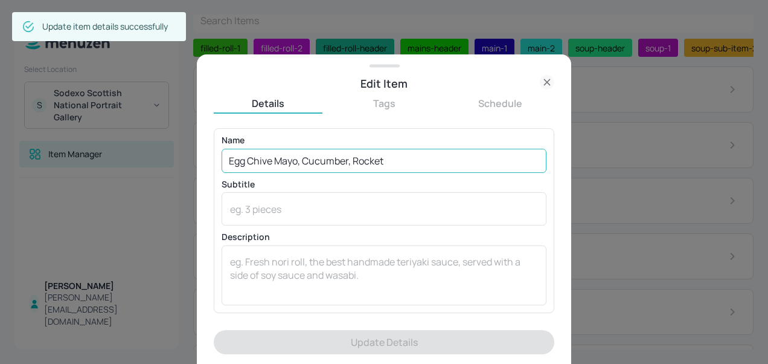 This screenshot has height=364, width=768. Describe the element at coordinates (105, 27) in the screenshot. I see `div: Update item details successfully` at that location.